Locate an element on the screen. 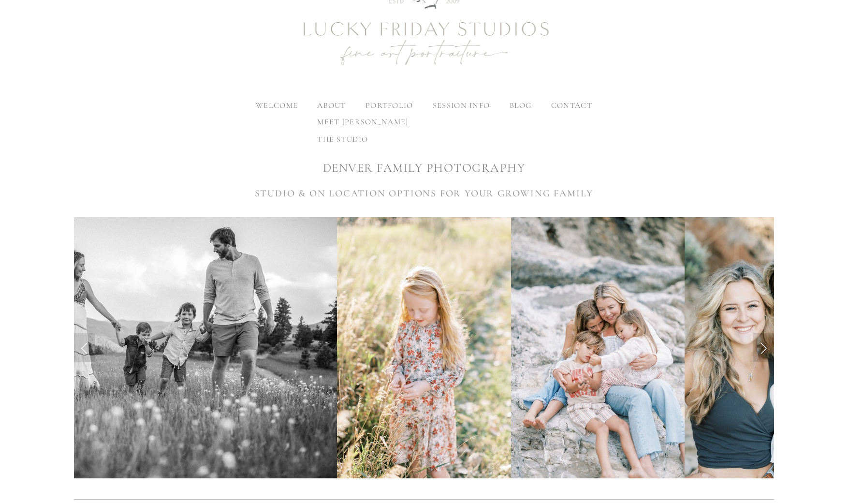 Image resolution: width=848 pixels, height=504 pixels. label: portfolio is located at coordinates (389, 105).